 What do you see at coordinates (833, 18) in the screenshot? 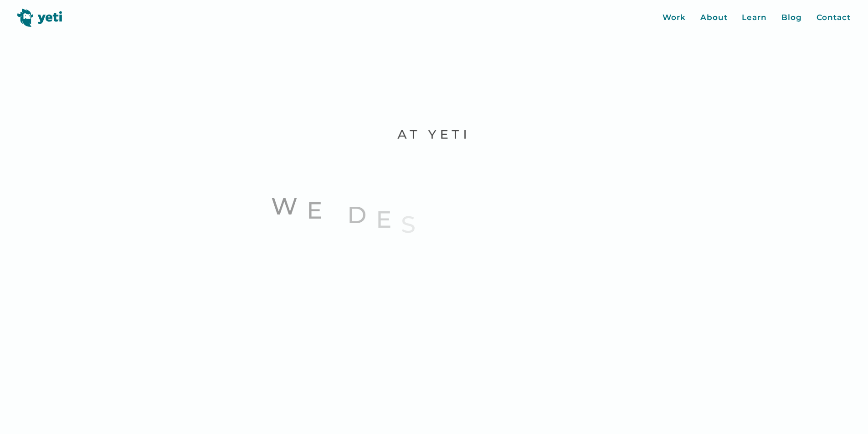
I see `a: Contact` at bounding box center [833, 18].